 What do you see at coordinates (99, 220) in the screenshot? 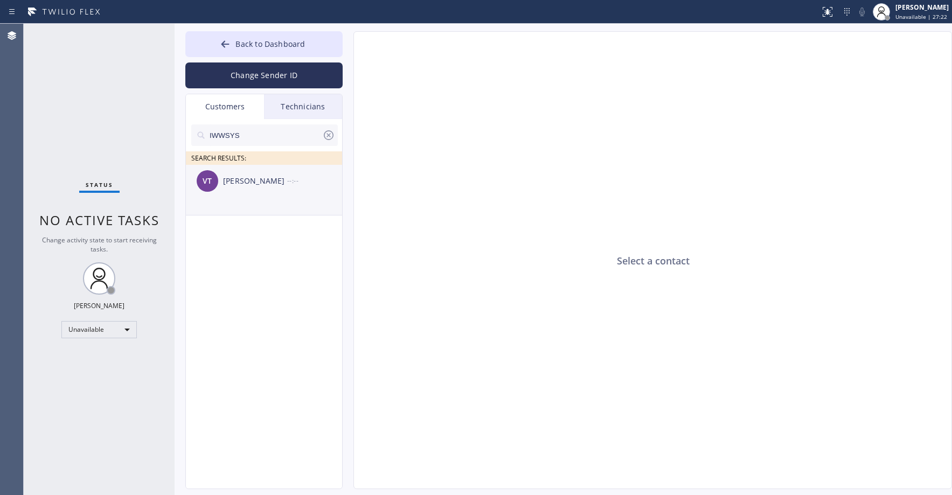
I see `span: No active tasks` at bounding box center [99, 220].